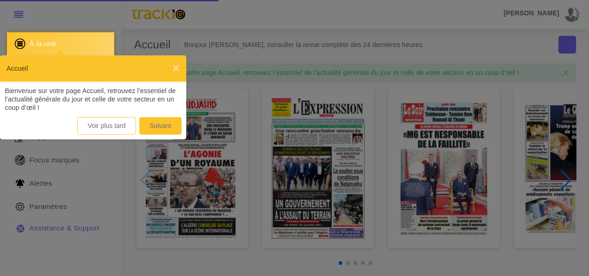  I want to click on h3: Accueil, so click(89, 69).